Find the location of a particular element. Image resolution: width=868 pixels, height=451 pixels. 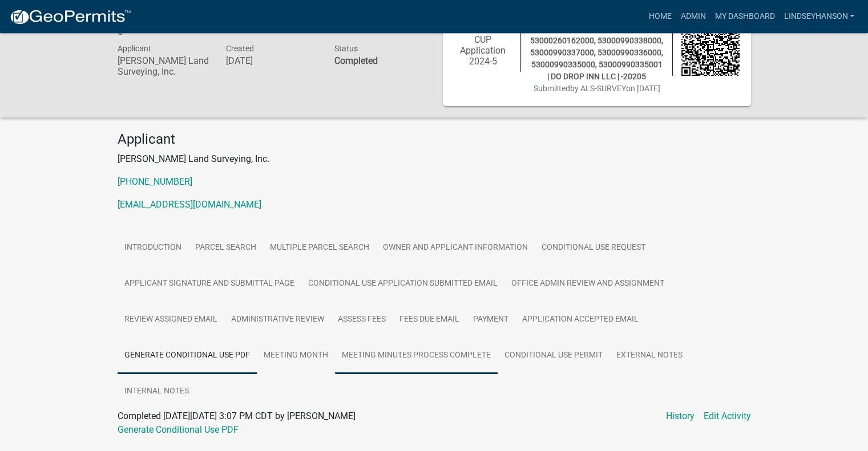

span: Applicant is located at coordinates (134, 49).